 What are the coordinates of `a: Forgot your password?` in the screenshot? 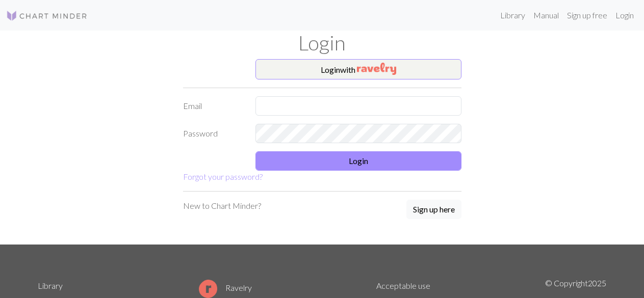 It's located at (223, 176).